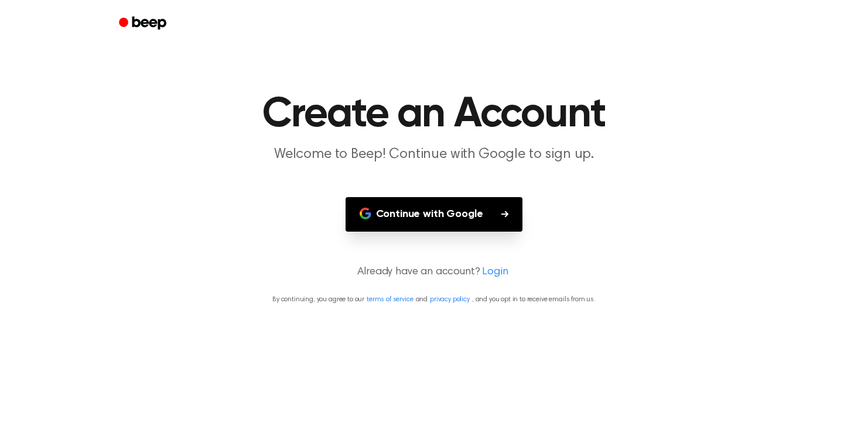 The height and width of the screenshot is (427, 868). What do you see at coordinates (434, 272) in the screenshot?
I see `p: Already have an account?` at bounding box center [434, 272].